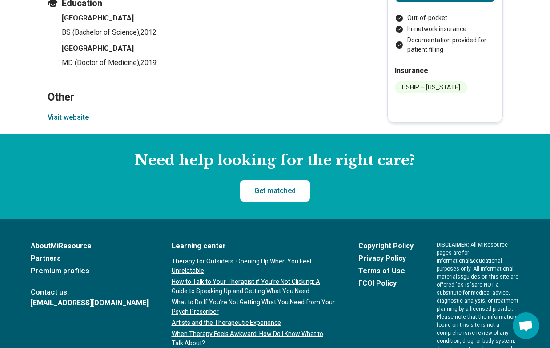  Describe the element at coordinates (386, 258) in the screenshot. I see `a: Privacy Policy` at that location.